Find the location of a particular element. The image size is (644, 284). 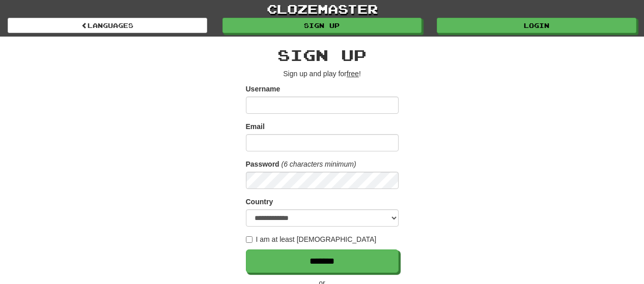

a: Login is located at coordinates (536, 25).